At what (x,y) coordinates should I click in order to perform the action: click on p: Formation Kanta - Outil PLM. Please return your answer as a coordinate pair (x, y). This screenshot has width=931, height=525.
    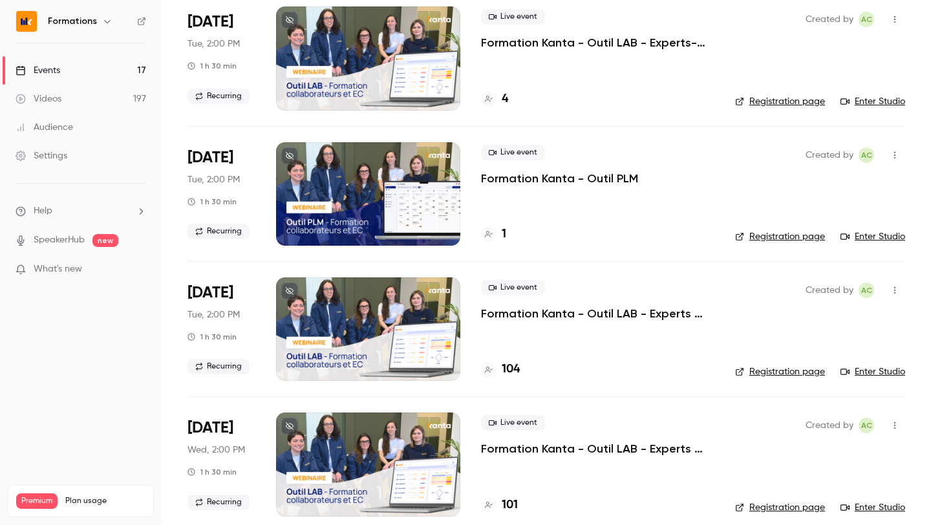
    Looking at the image, I should click on (559, 178).